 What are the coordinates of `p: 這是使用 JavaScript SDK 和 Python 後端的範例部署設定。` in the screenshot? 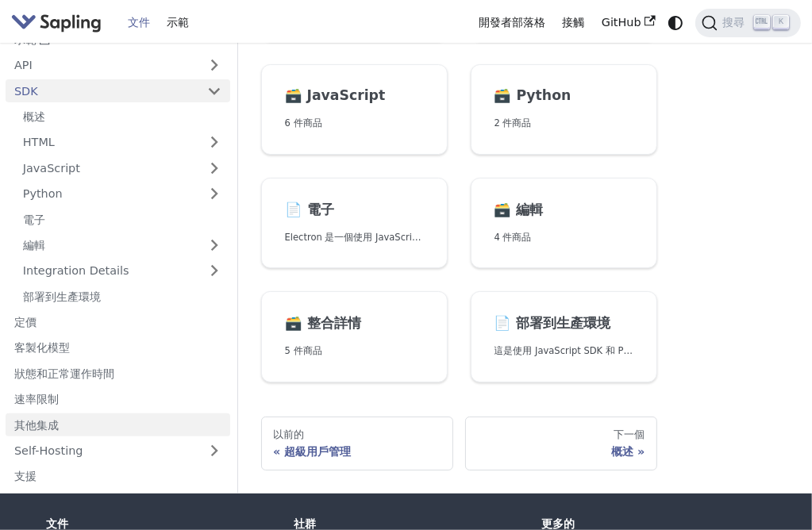 It's located at (564, 350).